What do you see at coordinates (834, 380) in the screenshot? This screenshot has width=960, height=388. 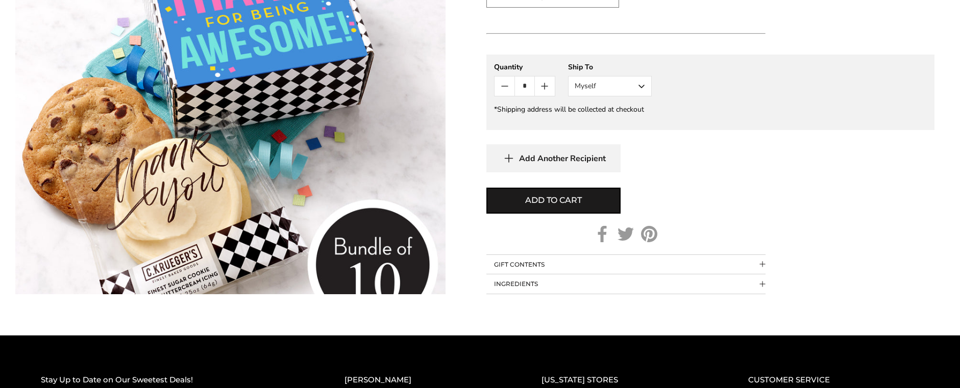 I see `h2: CUSTOMER SERVICE` at bounding box center [834, 380].